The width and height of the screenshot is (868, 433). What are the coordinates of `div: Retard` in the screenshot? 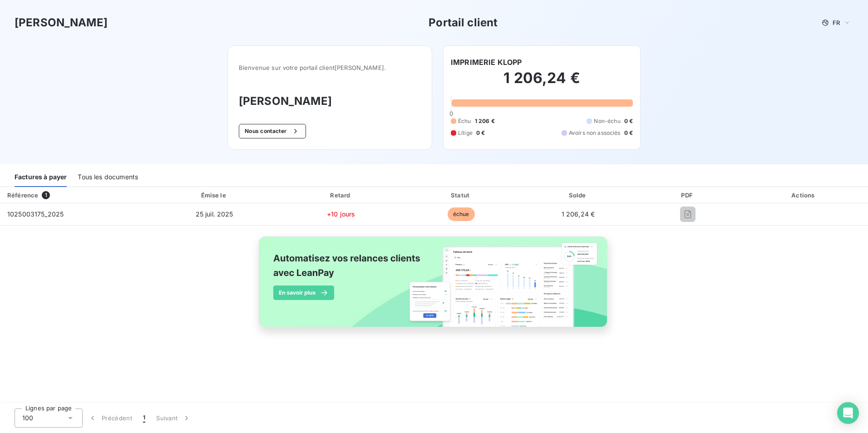 It's located at (341, 195).